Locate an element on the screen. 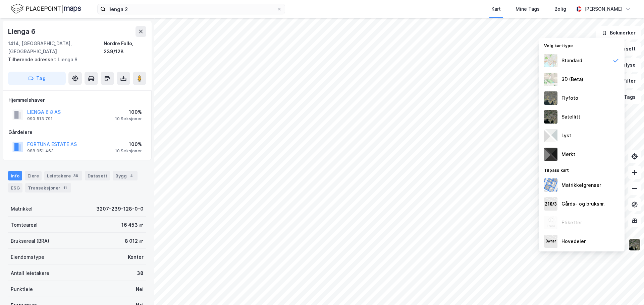 Image resolution: width=644 pixels, height=305 pixels. div: Nordre Follo, 239/128 is located at coordinates (125, 47).